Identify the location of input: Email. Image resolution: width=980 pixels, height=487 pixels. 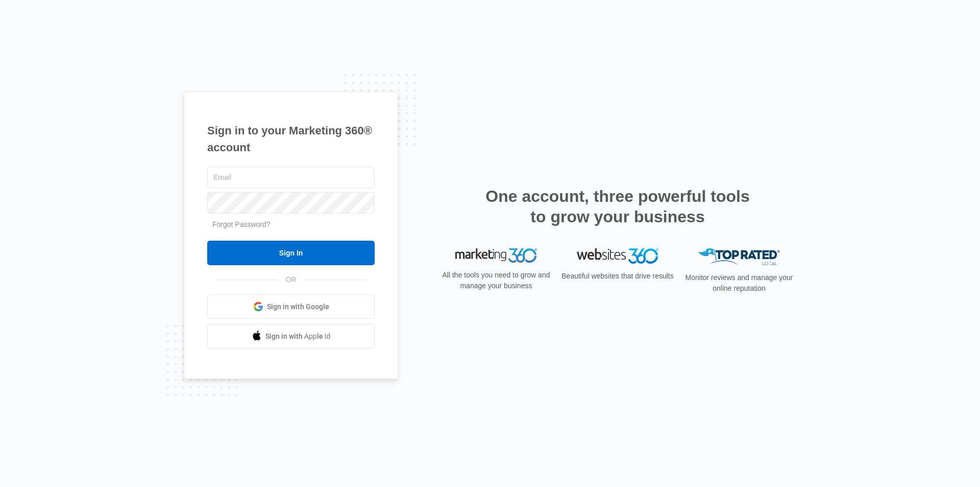
(291, 177).